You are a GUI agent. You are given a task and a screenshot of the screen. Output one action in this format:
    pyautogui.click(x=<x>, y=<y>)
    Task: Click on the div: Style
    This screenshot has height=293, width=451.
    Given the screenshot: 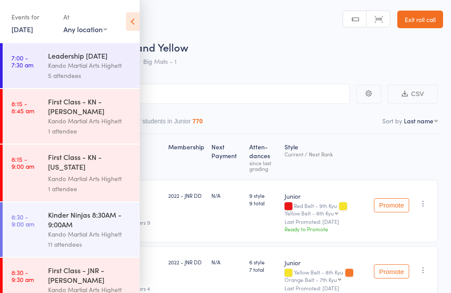 What is the action you would take?
    pyautogui.click(x=326, y=157)
    